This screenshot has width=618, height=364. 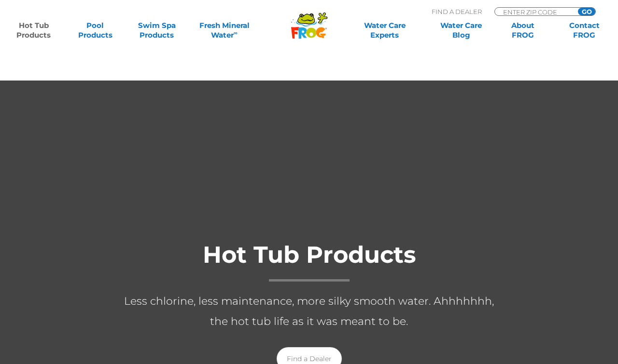 I want to click on p: Find A Dealer, so click(x=456, y=12).